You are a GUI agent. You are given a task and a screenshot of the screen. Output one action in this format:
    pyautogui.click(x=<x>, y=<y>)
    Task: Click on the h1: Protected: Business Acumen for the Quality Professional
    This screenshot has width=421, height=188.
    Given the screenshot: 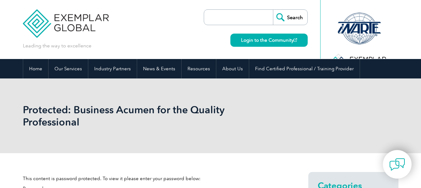 What is the action you would take?
    pyautogui.click(x=143, y=116)
    